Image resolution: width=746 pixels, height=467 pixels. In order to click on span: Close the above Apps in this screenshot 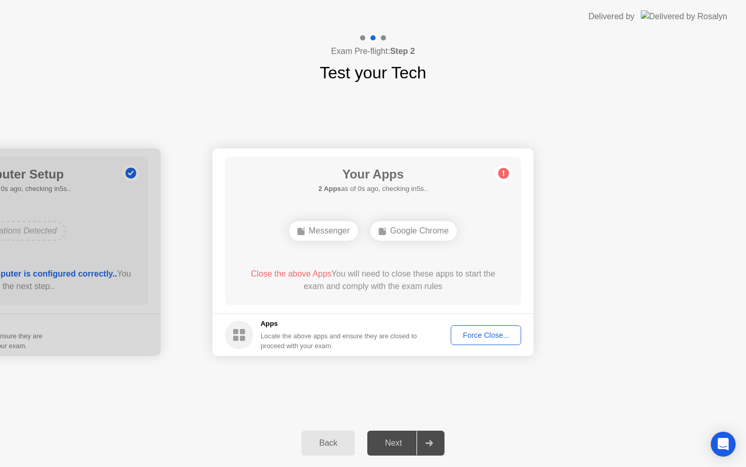, I will do `click(291, 273)`.